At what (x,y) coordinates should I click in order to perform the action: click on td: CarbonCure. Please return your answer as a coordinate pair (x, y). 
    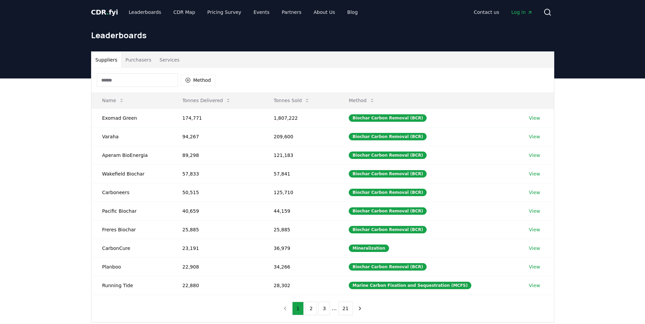
    Looking at the image, I should click on (131, 248).